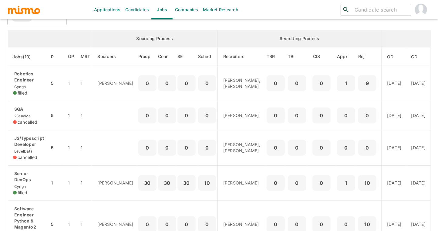 This screenshot has width=438, height=231. I want to click on span: CD, so click(418, 57).